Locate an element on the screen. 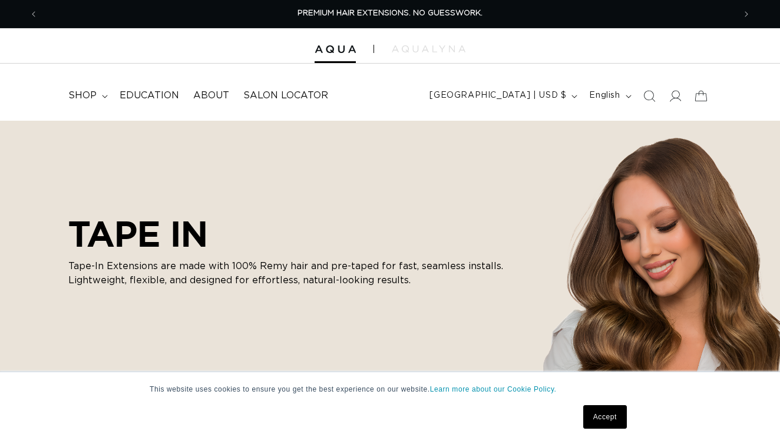  button: English is located at coordinates (608, 96).